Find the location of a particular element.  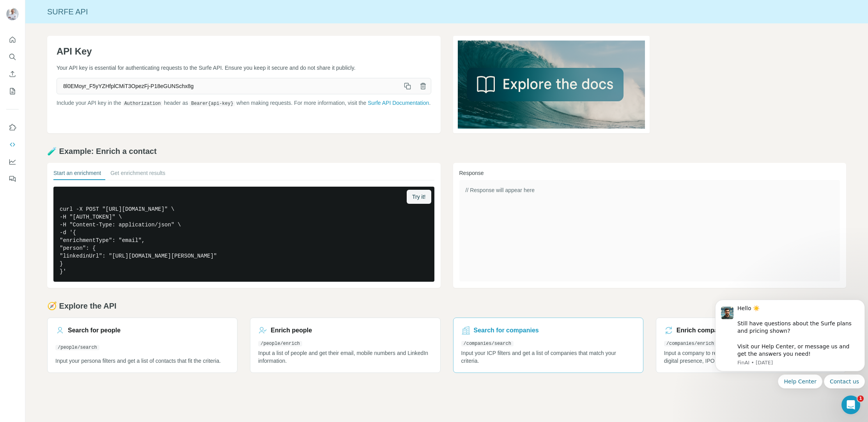

p: Input your ICP filters and get a list of companies that match your criteria. is located at coordinates (548, 357).